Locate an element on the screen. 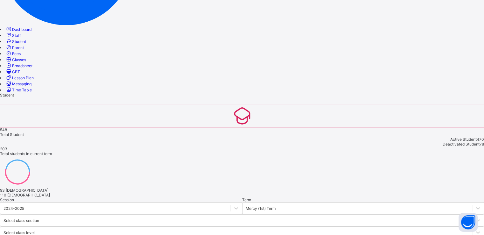 This screenshot has width=484, height=235. span: Staff is located at coordinates (16, 35).